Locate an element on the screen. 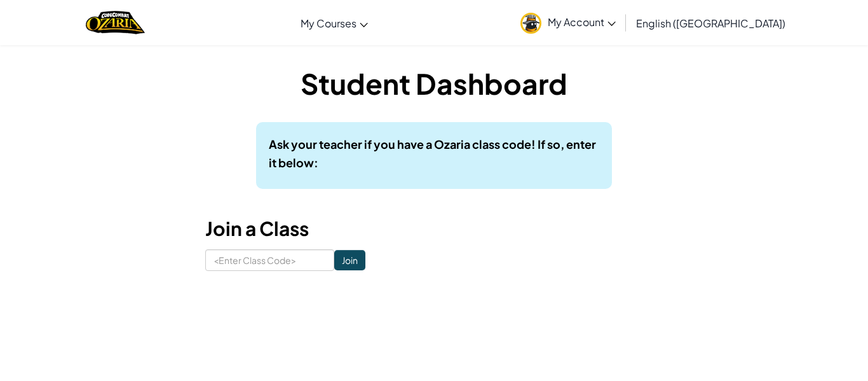 Image resolution: width=868 pixels, height=381 pixels. span: My Account is located at coordinates (582, 22).